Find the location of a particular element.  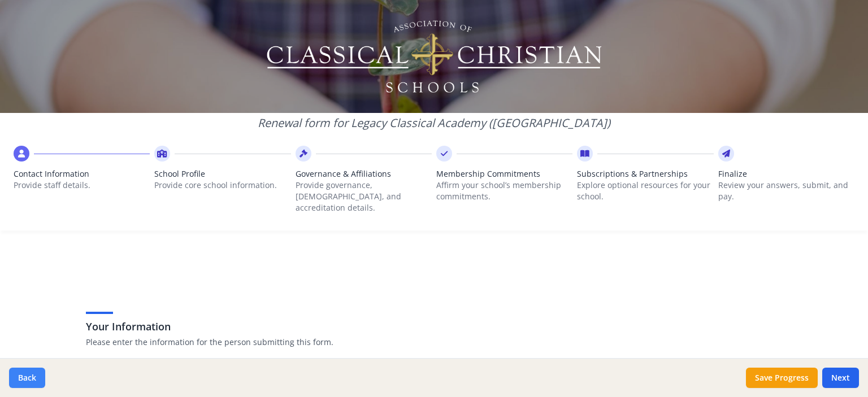

button: Back is located at coordinates (27, 378).